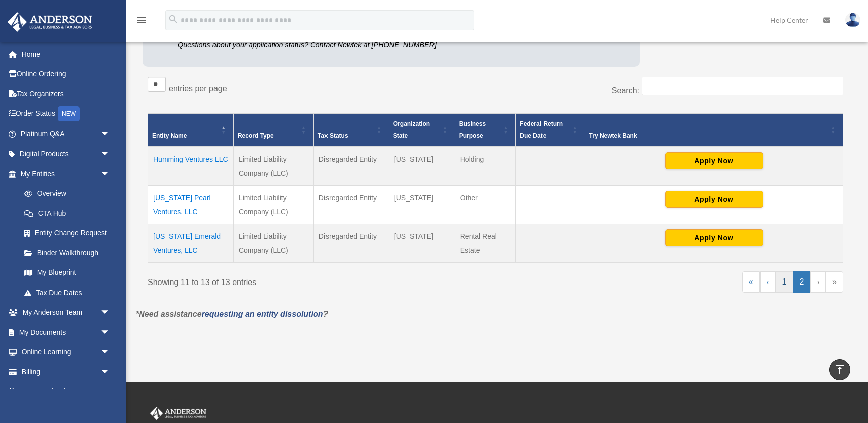 The width and height of the screenshot is (868, 423). Describe the element at coordinates (66, 114) in the screenshot. I see `a: Order StatusNEW` at that location.